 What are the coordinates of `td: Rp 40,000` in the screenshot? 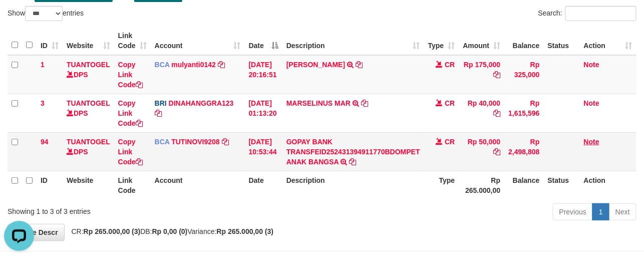 It's located at (482, 113).